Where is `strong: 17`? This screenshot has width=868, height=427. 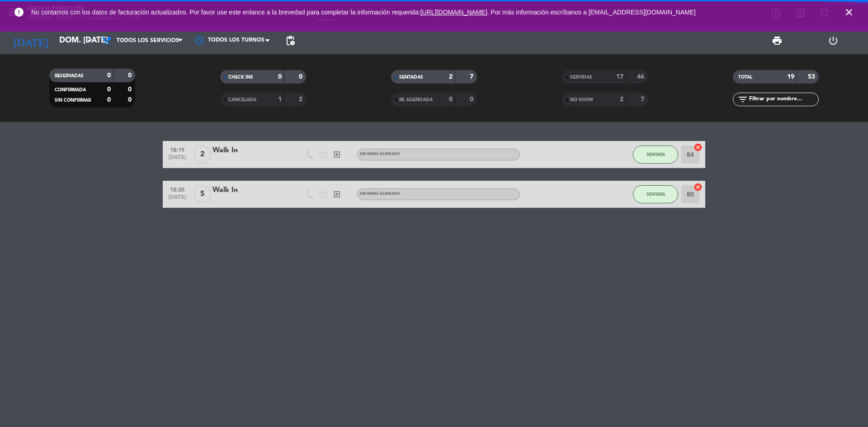 strong: 17 is located at coordinates (620, 77).